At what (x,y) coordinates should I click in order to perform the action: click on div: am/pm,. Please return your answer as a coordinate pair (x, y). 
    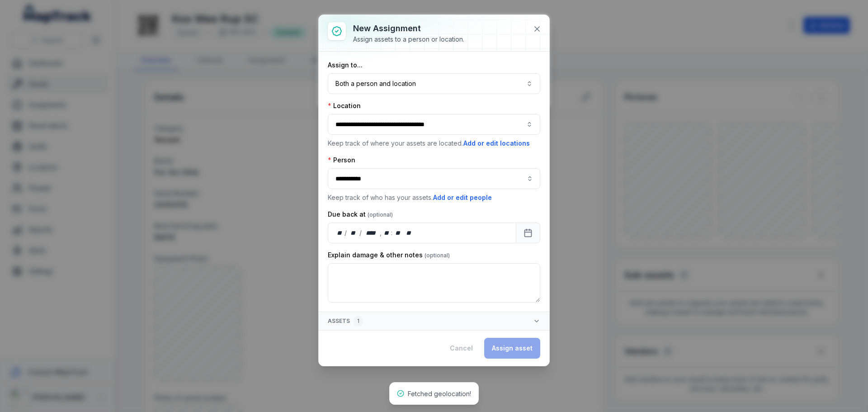
    Looking at the image, I should click on (409, 233).